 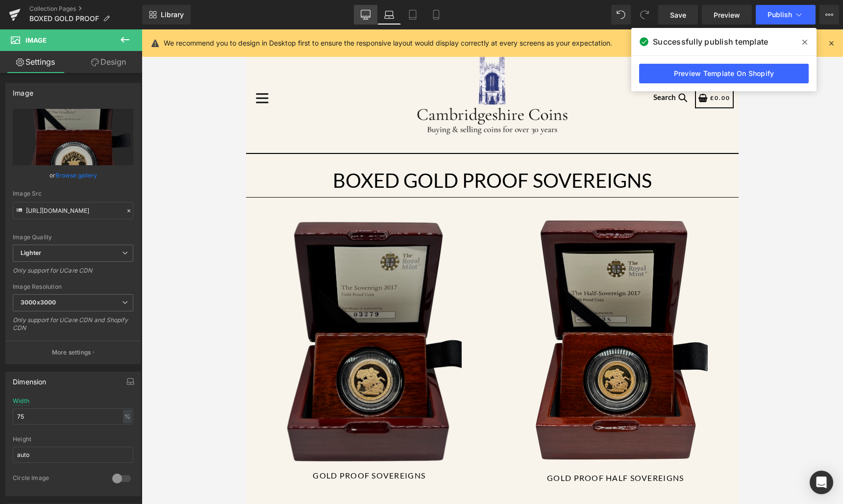 I want to click on span: Save, so click(x=678, y=14).